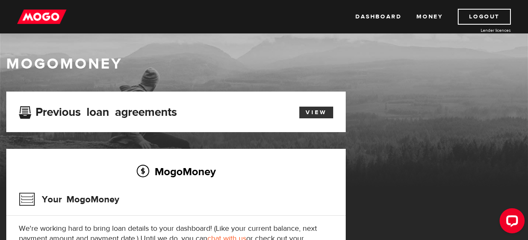 Image resolution: width=528 pixels, height=240 pixels. I want to click on button: Open LiveChat chat widget, so click(19, 16).